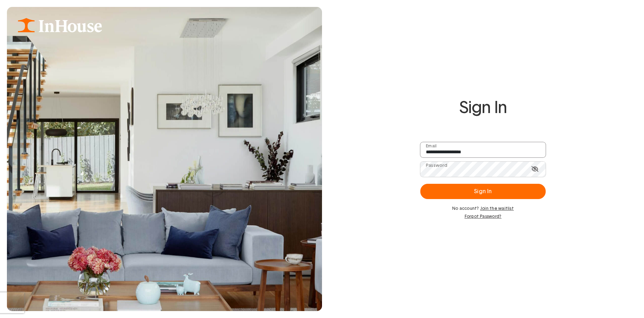 This screenshot has width=644, height=318. Describe the element at coordinates (497, 208) in the screenshot. I see `a: Join the waitlist` at that location.